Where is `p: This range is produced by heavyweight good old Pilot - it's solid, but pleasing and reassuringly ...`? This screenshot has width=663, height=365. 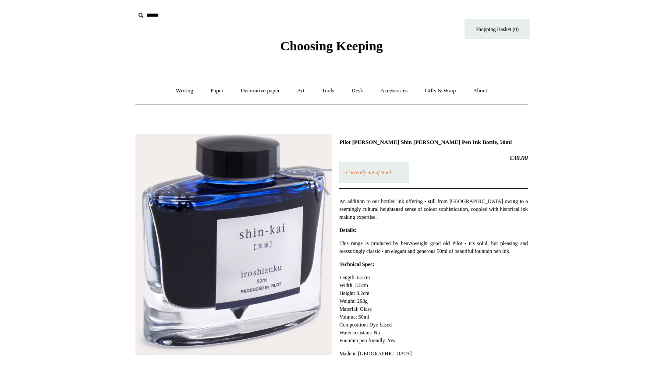
p: This range is produced by heavyweight good old Pilot - it's solid, but pleasing and reassuringly ... is located at coordinates (433, 247).